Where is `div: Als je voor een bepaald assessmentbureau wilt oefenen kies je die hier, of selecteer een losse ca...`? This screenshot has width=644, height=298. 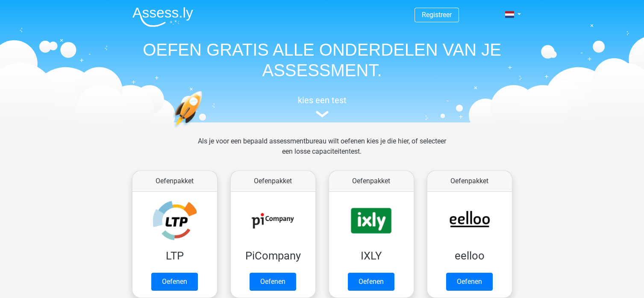
div: Als je voor een bepaald assessmentbureau wilt oefenen kies je die hier, of selecteer een losse ca... is located at coordinates (322, 151).